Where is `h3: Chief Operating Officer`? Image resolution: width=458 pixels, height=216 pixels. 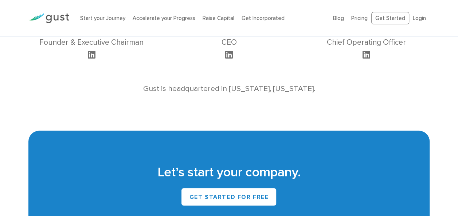 h3: Chief Operating Officer is located at coordinates (366, 42).